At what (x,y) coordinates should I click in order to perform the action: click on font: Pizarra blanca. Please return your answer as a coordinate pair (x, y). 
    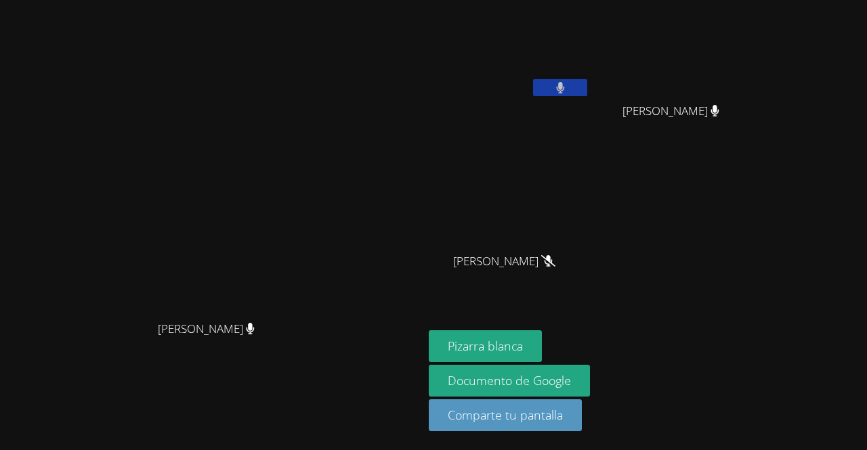
    Looking at the image, I should click on (485, 346).